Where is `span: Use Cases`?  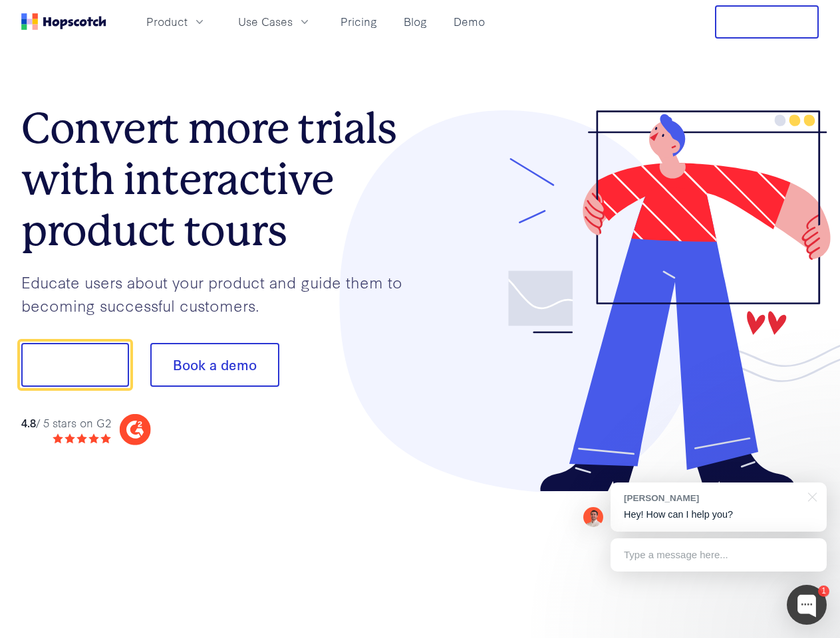
span: Use Cases is located at coordinates (265, 21).